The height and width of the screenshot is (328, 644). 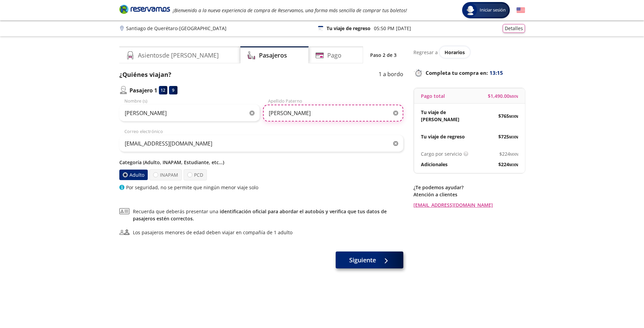 I want to click on span: Horarios, so click(x=455, y=52).